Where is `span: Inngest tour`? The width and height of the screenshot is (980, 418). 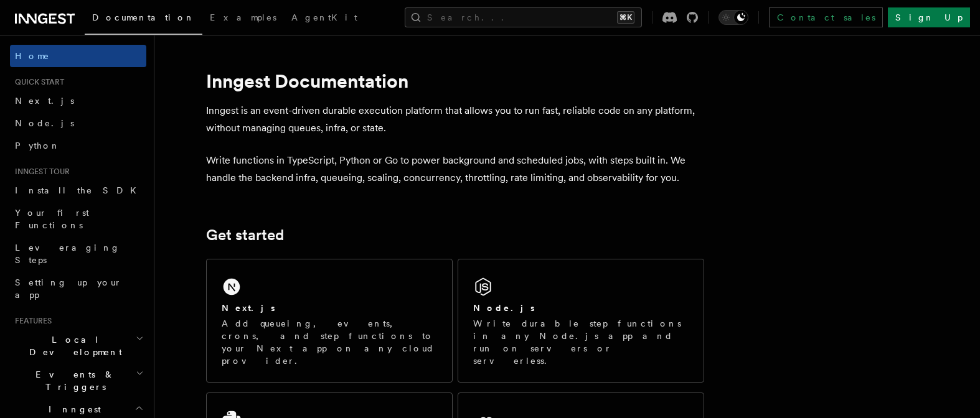 span: Inngest tour is located at coordinates (40, 172).